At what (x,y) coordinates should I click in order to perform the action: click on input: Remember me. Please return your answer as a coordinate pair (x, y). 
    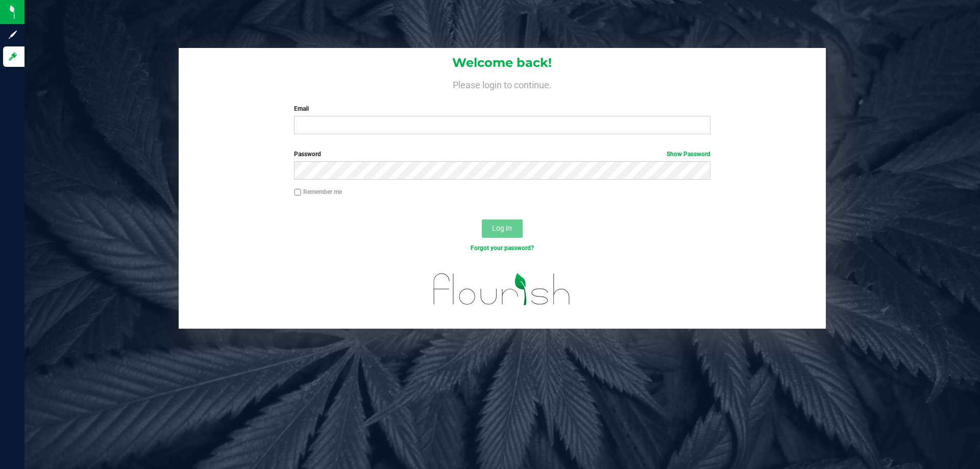
    Looking at the image, I should click on (298, 193).